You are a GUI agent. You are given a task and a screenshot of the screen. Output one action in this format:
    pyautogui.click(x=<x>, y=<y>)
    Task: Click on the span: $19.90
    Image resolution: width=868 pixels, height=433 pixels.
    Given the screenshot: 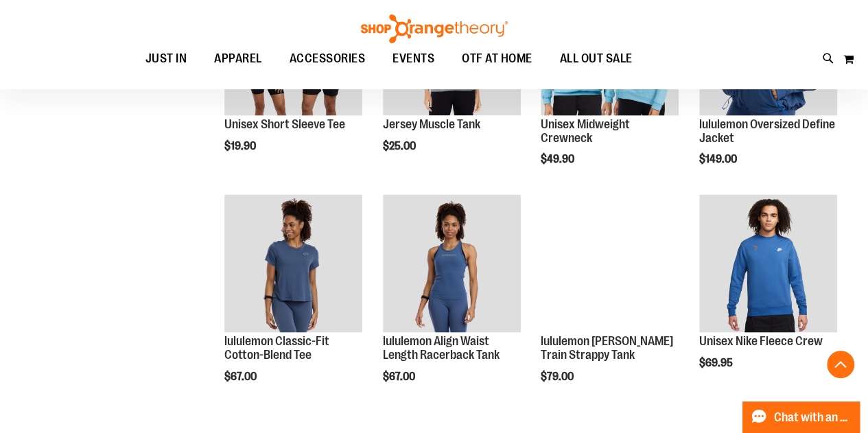 What is the action you would take?
    pyautogui.click(x=241, y=146)
    